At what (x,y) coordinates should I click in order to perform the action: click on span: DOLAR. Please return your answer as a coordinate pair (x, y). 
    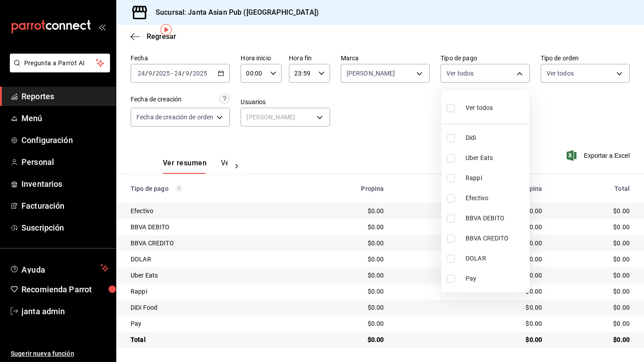
    Looking at the image, I should click on (495, 258).